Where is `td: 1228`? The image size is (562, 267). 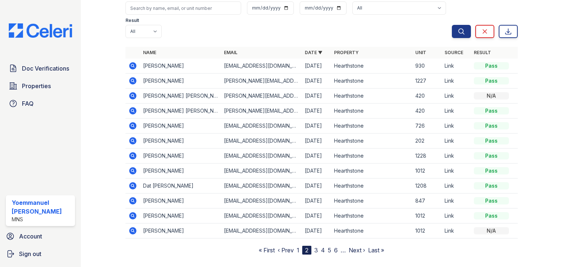
td: 1228 is located at coordinates (427, 156).